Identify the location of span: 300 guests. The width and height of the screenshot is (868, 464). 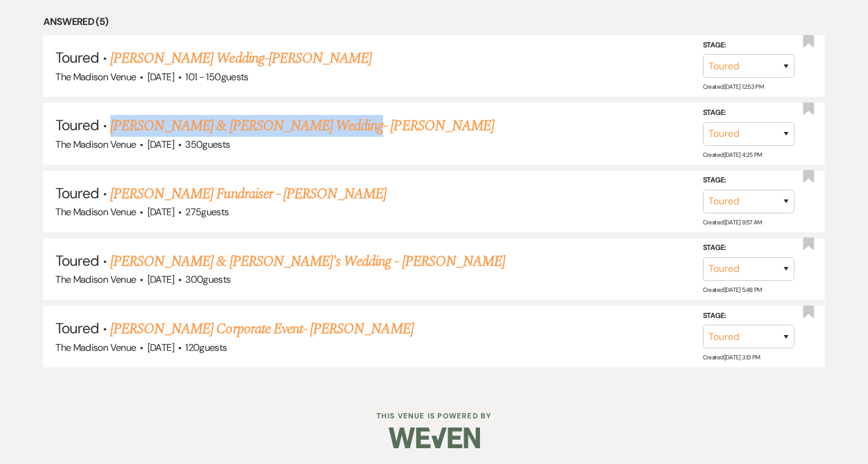
(208, 280).